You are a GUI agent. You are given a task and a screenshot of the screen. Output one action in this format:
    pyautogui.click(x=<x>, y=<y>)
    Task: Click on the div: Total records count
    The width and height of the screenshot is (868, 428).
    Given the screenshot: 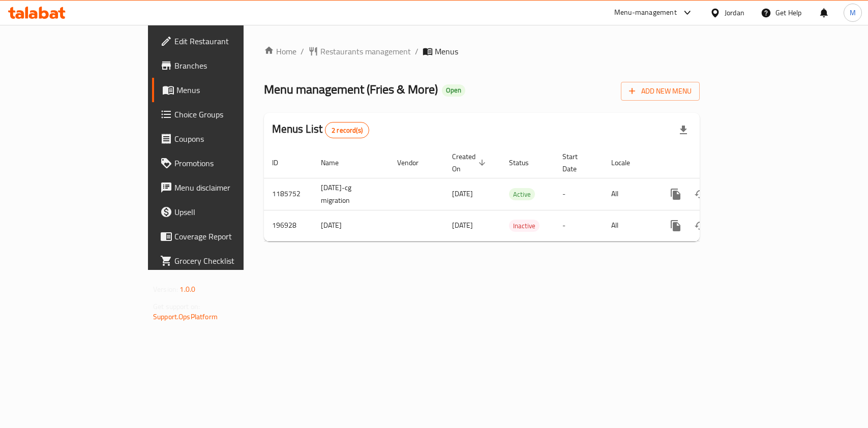 What is the action you would take?
    pyautogui.click(x=347, y=130)
    